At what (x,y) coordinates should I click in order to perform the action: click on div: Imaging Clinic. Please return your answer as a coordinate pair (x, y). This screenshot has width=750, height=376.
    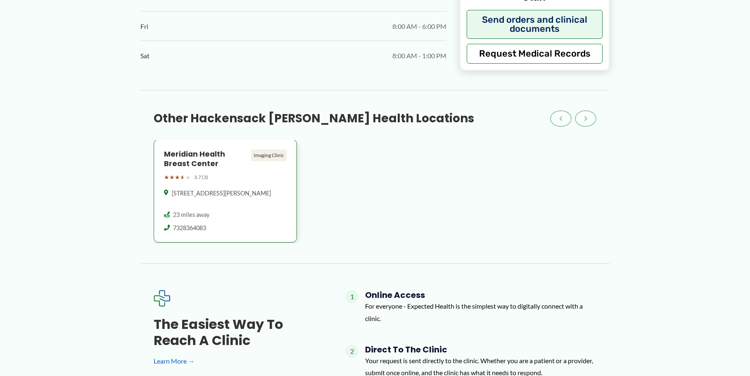
    Looking at the image, I should click on (269, 155).